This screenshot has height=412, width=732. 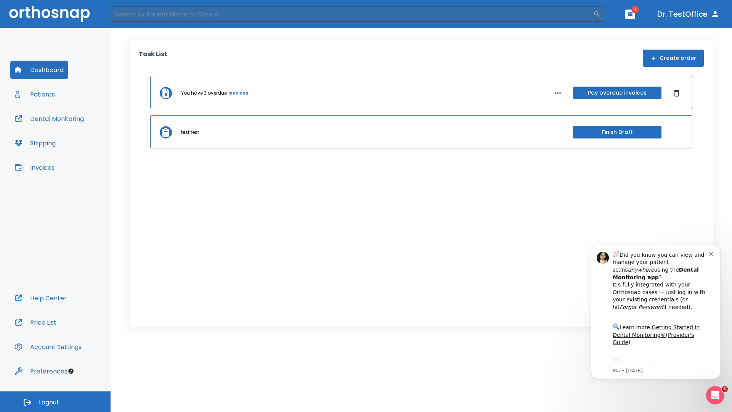 I want to click on button: Patients, so click(x=35, y=94).